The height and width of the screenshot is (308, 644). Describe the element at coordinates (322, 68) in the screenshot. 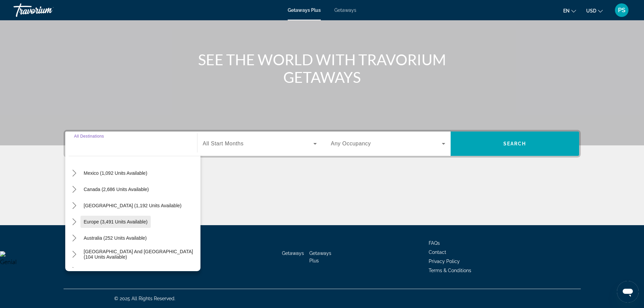

I see `h1: SEE THE WORLD WITH TRAVORIUM GETAWAYS` at that location.